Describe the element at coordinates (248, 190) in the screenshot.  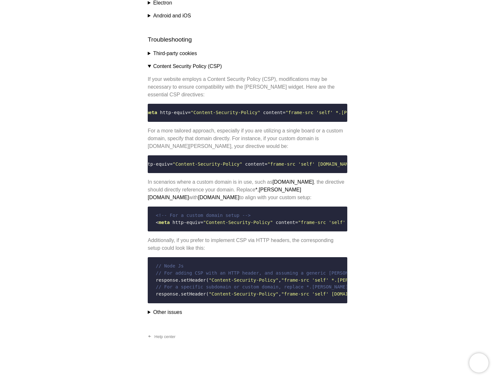
I see `p: In scenarios where a custom domain is in use, such as , the directive should directly reference y...` at that location.